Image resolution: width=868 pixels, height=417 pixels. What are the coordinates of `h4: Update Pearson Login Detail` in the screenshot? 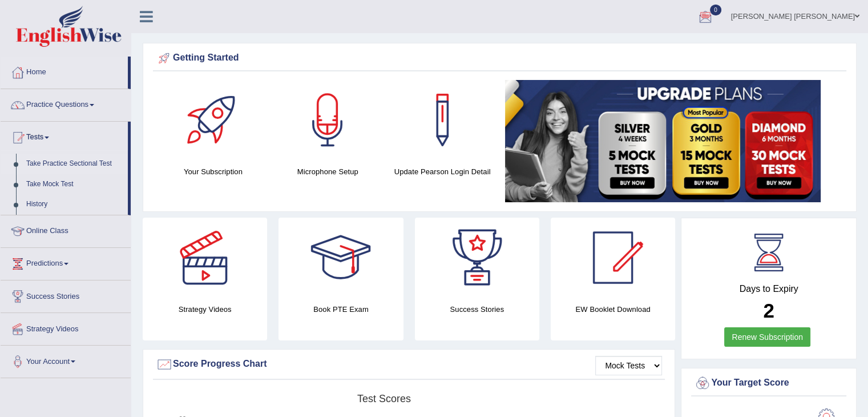 It's located at (442, 171).